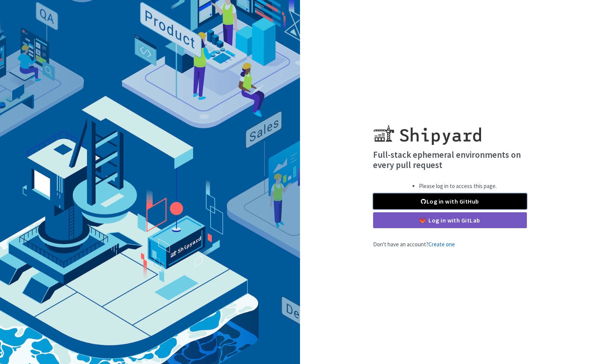  Describe the element at coordinates (427, 131) in the screenshot. I see `img: Shipyard logo` at that location.